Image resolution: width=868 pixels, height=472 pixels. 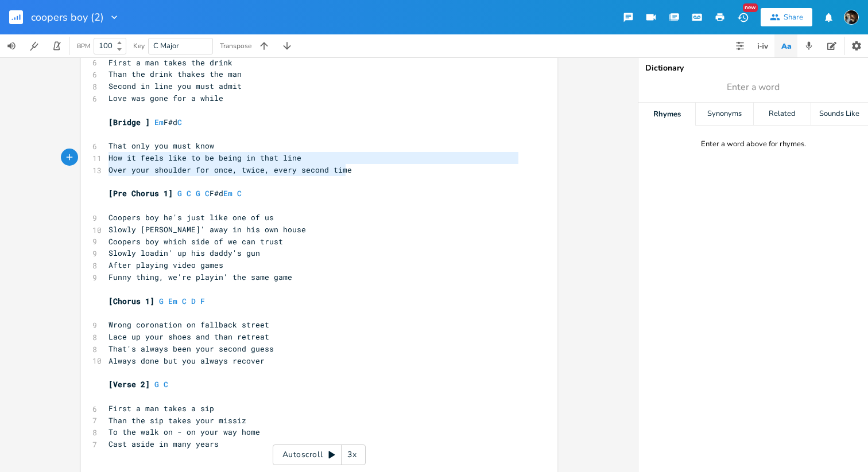 I want to click on span: [Bridge ], so click(x=130, y=122).